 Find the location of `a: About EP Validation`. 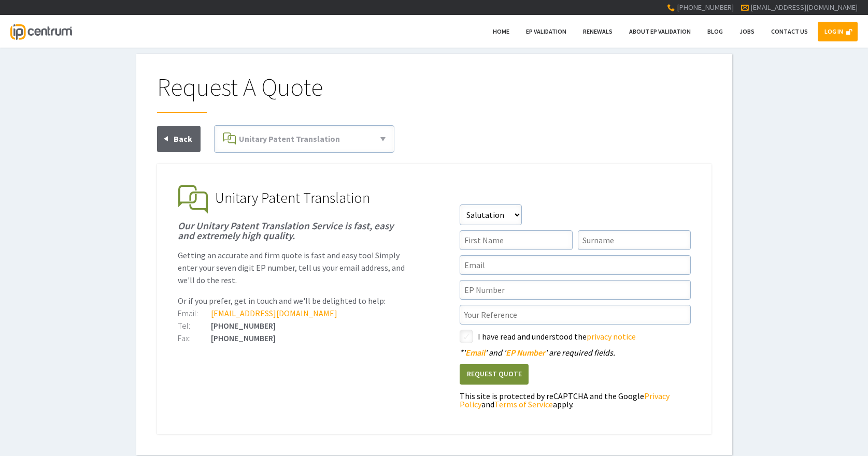

a: About EP Validation is located at coordinates (660, 32).